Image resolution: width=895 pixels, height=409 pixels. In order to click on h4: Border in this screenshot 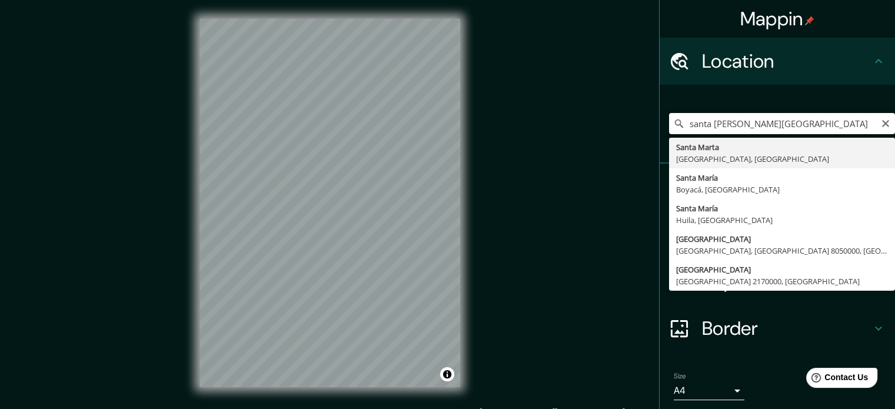, I will do `click(787, 328)`.